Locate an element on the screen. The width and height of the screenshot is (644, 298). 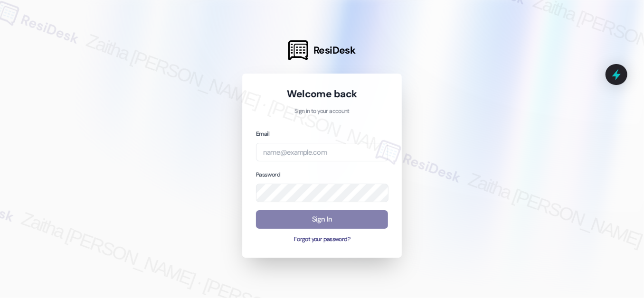
label: Email is located at coordinates (263, 134).